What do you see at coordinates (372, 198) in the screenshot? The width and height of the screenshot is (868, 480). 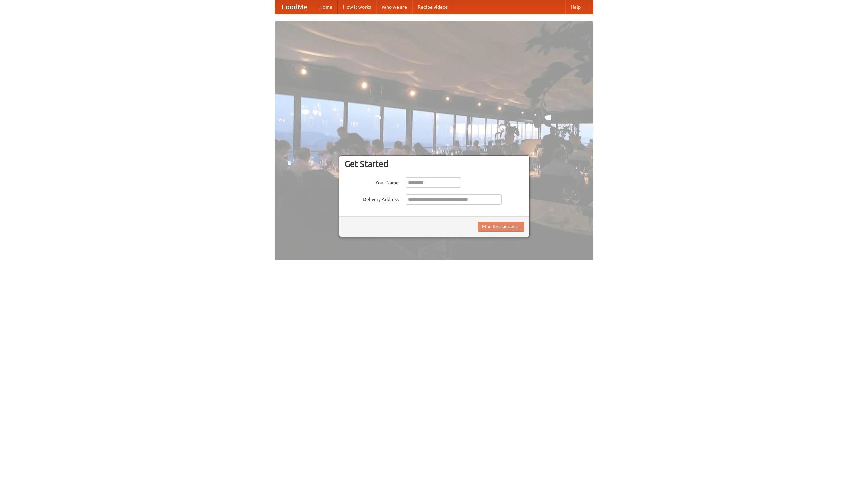 I see `label: Delivery Address` at bounding box center [372, 198].